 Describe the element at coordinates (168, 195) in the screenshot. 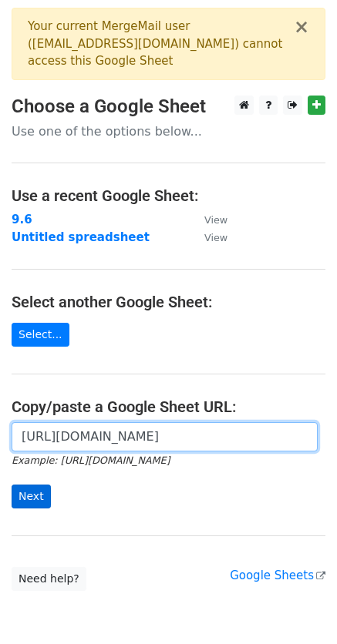

I see `h4: Use a recent Google Sheet:` at that location.